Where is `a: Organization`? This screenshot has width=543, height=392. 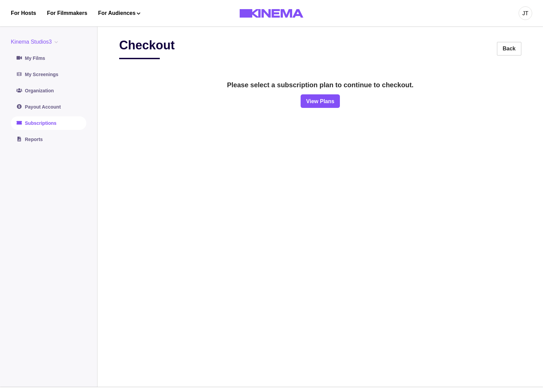
a: Organization is located at coordinates (49, 91).